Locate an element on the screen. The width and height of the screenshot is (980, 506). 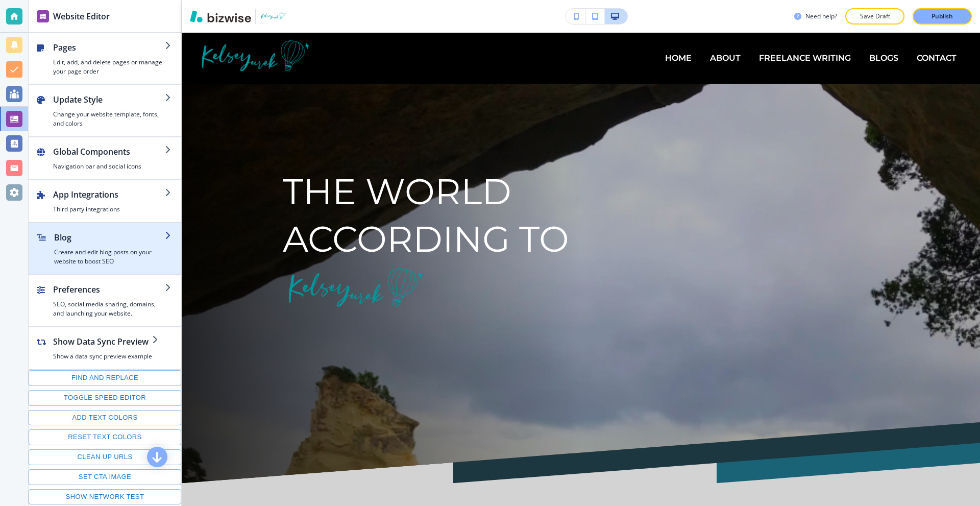
h2: Show Data Sync Preview is located at coordinates (103, 341).